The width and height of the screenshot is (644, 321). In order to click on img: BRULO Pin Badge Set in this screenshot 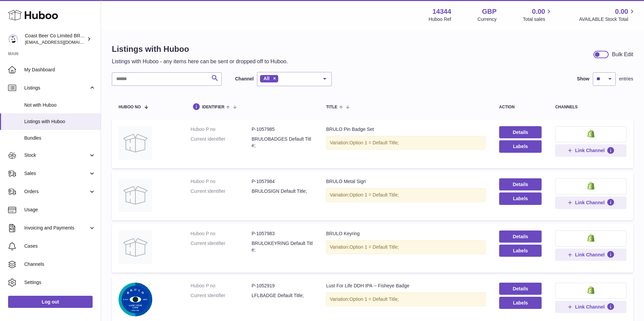, I will do `click(135, 143)`.